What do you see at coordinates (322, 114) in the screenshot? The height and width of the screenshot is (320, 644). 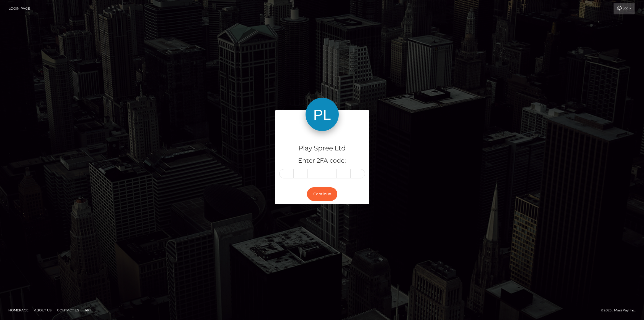 I see `img: Play Spree Ltd` at bounding box center [322, 114].